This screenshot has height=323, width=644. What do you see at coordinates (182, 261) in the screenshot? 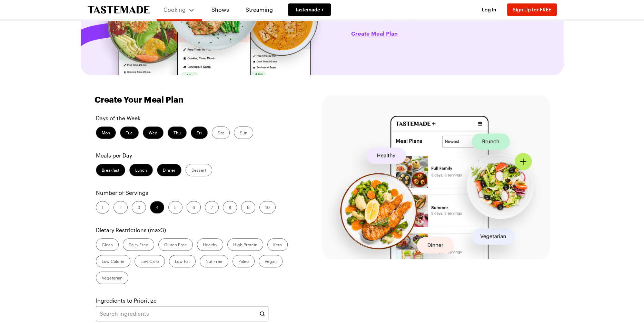
I see `label: Low Fat` at bounding box center [182, 261].